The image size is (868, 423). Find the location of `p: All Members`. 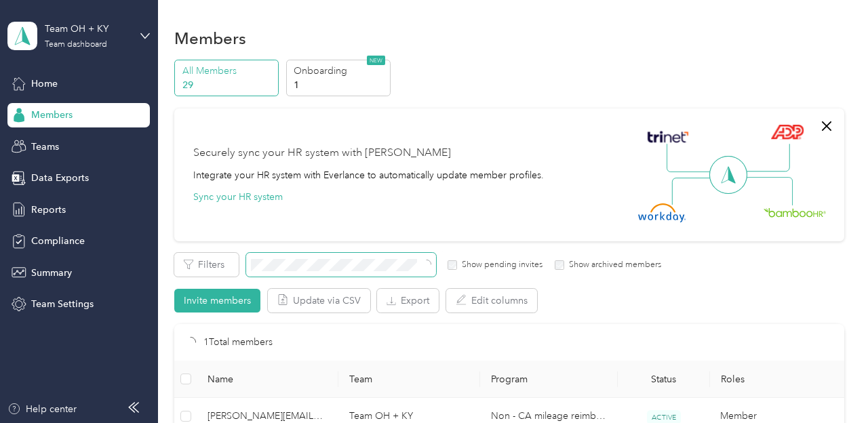

p: All Members is located at coordinates (228, 71).